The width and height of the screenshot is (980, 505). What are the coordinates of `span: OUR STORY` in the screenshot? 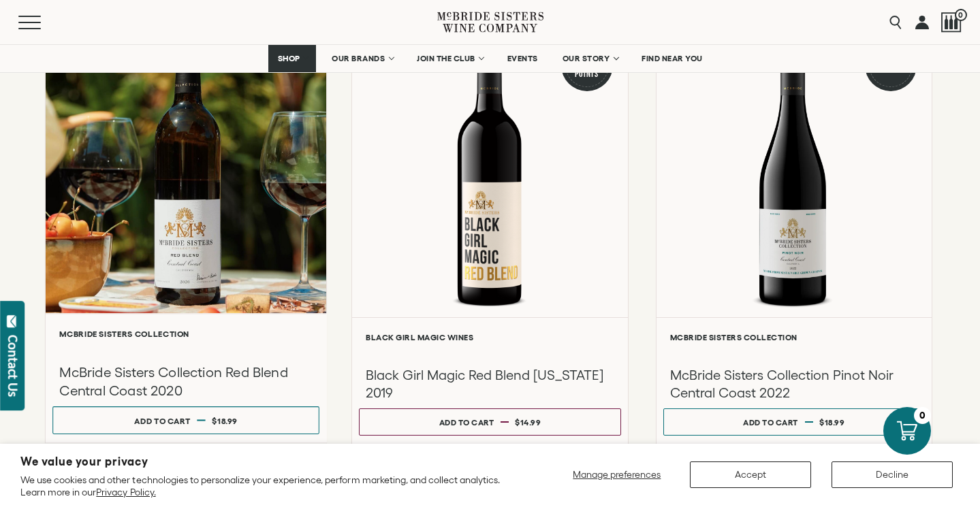 It's located at (586, 59).